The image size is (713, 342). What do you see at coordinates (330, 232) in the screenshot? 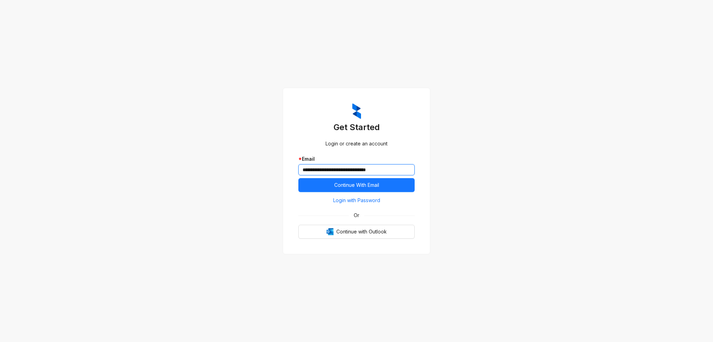
I see `img: Outlook` at bounding box center [330, 232].